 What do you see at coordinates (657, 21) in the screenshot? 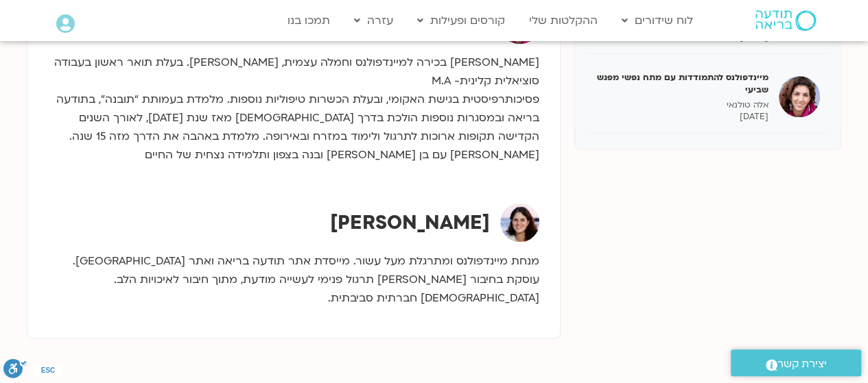
I see `a: לוח שידורים` at bounding box center [657, 21].